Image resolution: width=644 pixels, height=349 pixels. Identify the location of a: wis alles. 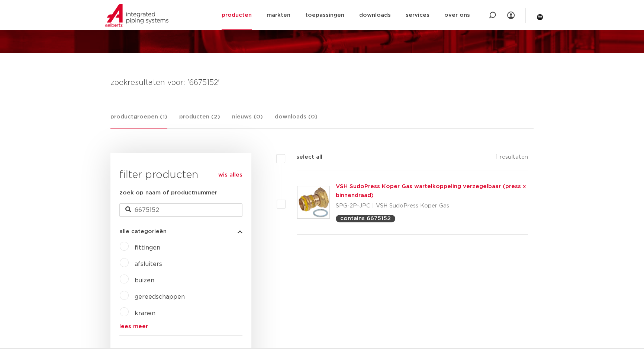
(230, 175).